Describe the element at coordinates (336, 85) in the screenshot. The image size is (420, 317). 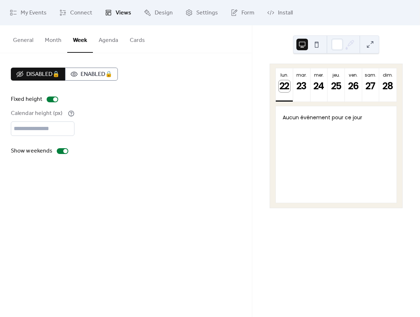
I see `button: jeu.25` at that location.